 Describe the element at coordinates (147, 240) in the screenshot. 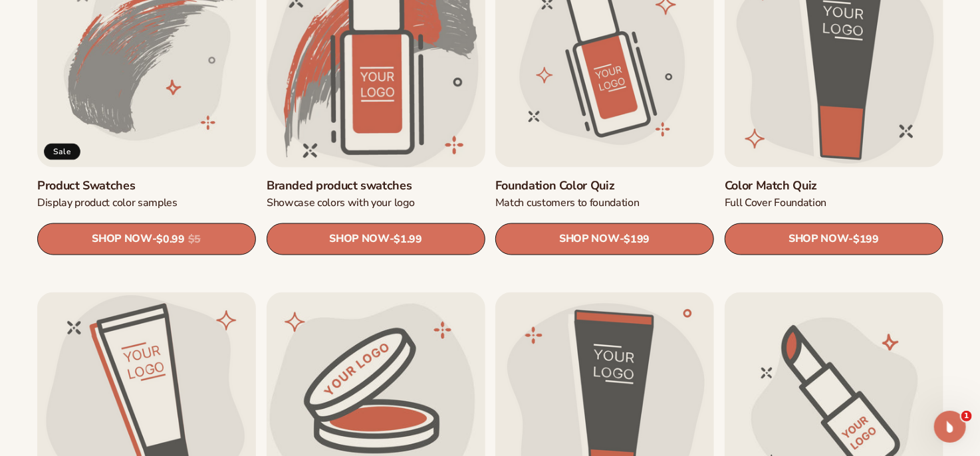

I see `a: SHOP NOW- $0.99 $5` at that location.